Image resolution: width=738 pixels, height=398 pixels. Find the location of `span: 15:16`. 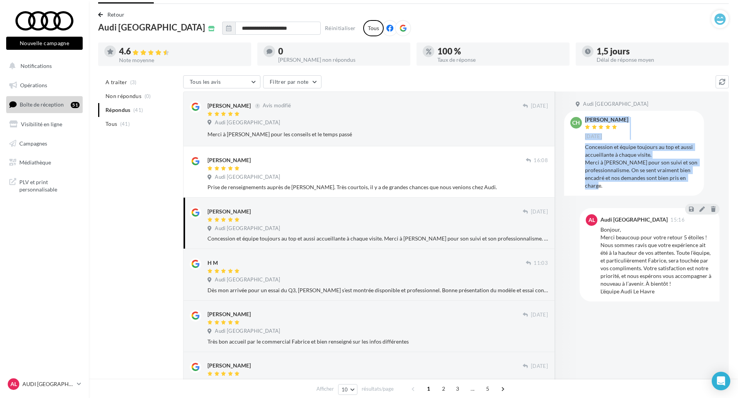

span: 15:16 is located at coordinates (677, 220).